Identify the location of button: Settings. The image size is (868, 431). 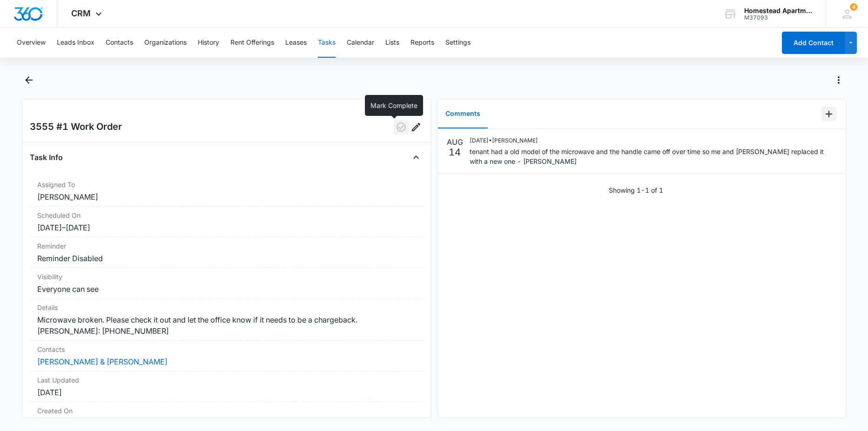
(458, 43).